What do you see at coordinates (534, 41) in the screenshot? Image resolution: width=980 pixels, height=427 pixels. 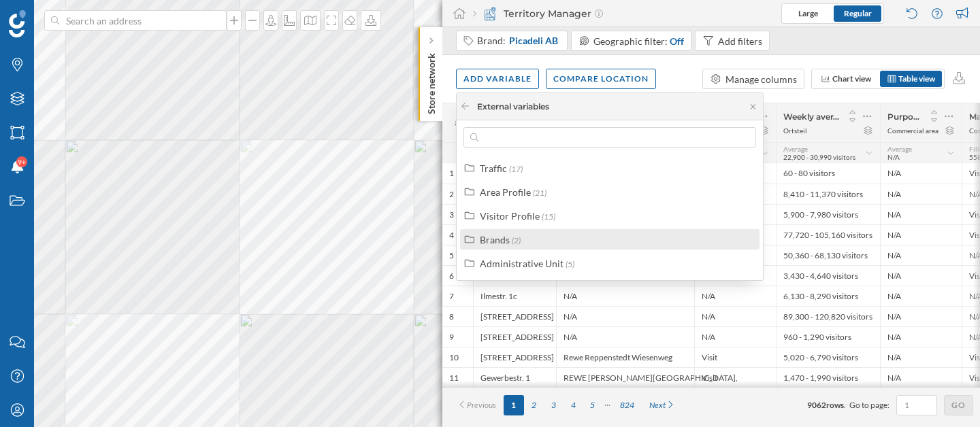 I see `span: ​Picadeli AB​` at bounding box center [534, 41].